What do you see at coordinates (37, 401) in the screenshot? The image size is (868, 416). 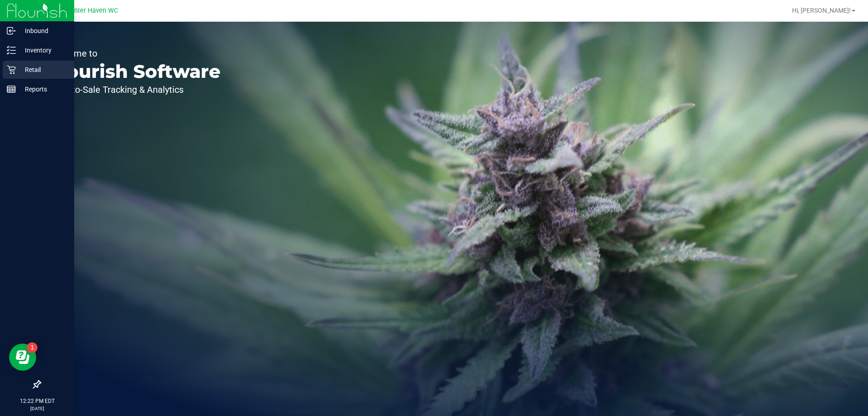 I see `p: 12:22 PM EDT` at bounding box center [37, 401].